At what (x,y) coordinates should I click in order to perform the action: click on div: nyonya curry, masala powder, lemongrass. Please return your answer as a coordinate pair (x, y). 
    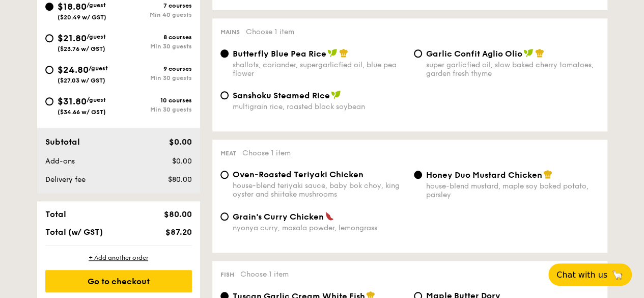
    Looking at the image, I should click on (319, 228).